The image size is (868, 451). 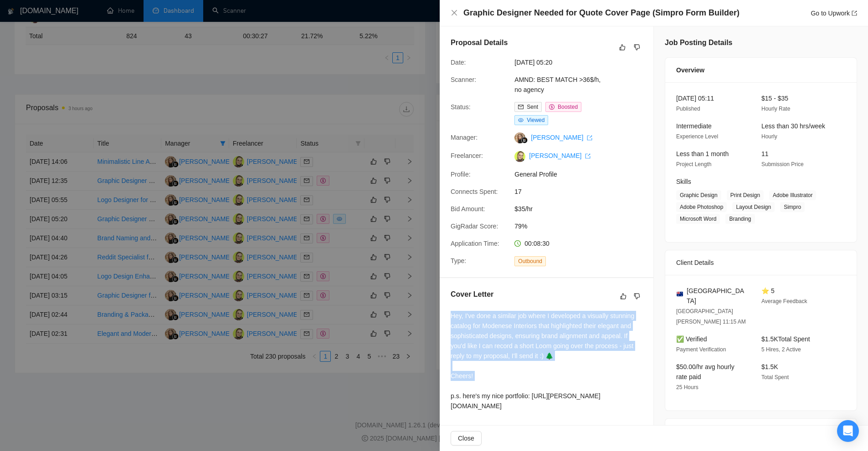 What do you see at coordinates (537, 243) in the screenshot?
I see `span: 00:08:30` at bounding box center [537, 243].